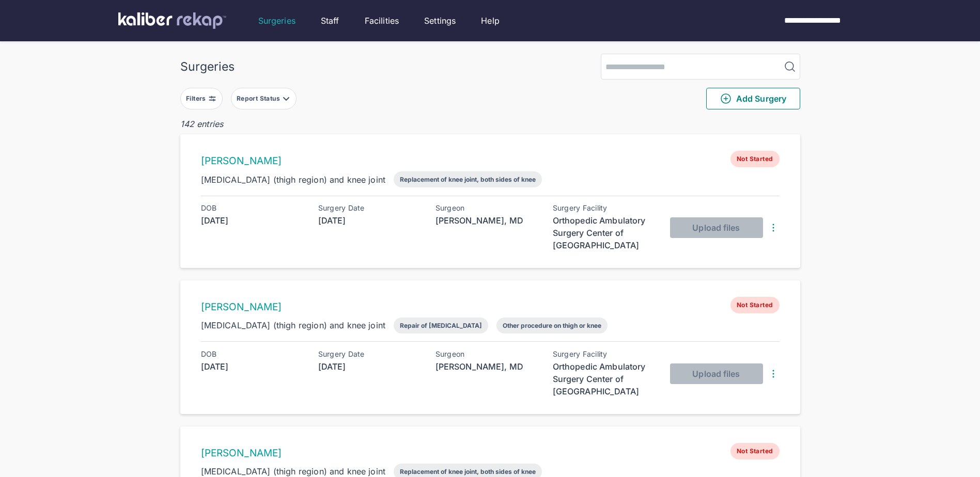 The width and height of the screenshot is (980, 477). What do you see at coordinates (726, 98) in the screenshot?
I see `img: PlusCircleGreen.5fd88d77.svg` at bounding box center [726, 98].